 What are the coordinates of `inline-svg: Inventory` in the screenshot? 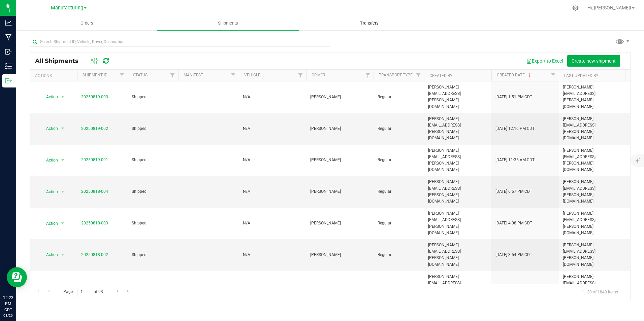 It's located at (8, 66).